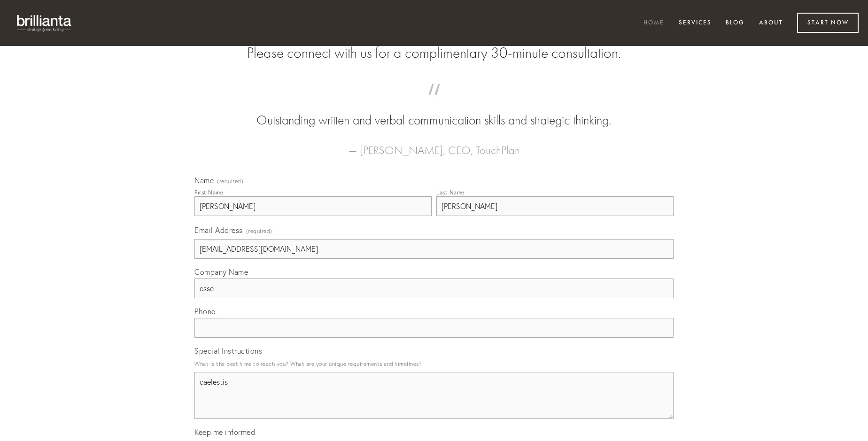  Describe the element at coordinates (225, 432) in the screenshot. I see `span: Keep me informed` at that location.